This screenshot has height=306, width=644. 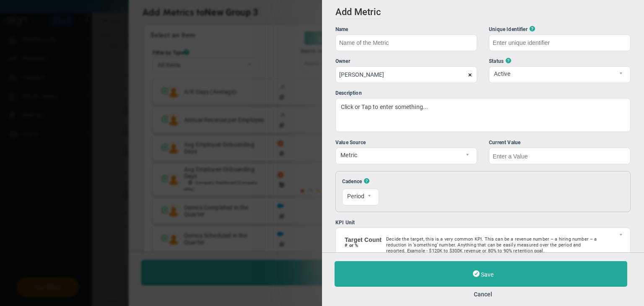 What do you see at coordinates (560, 61) in the screenshot?
I see `div: Status` at bounding box center [560, 61].